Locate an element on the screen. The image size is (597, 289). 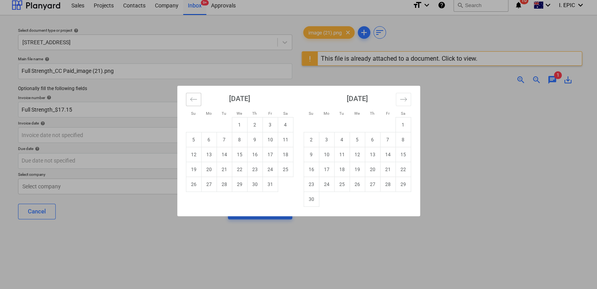
td: Friday, November 14, 2025 is located at coordinates (387, 155).